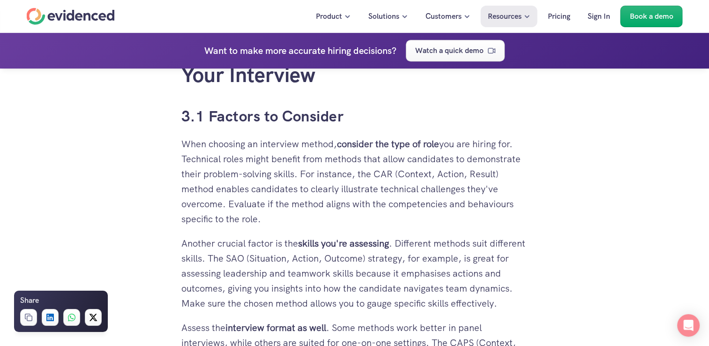 This screenshot has height=346, width=709. I want to click on p: Resources, so click(505, 16).